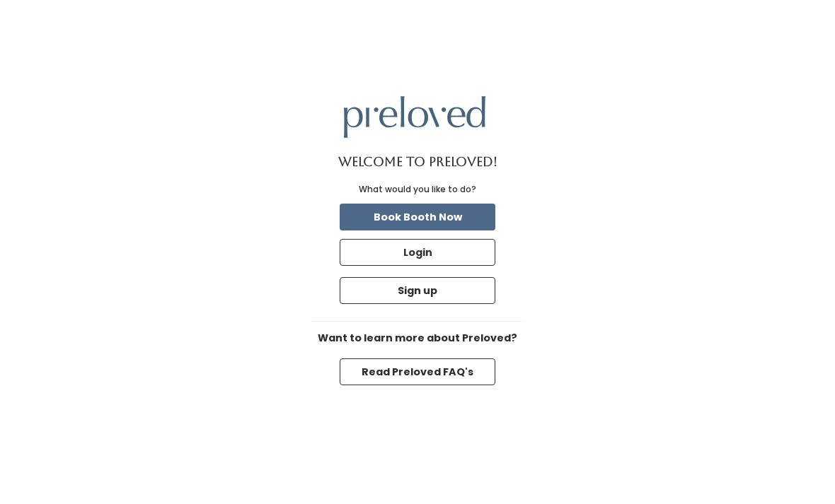 This screenshot has width=835, height=504. Describe the element at coordinates (417, 217) in the screenshot. I see `button: Book Booth Now` at that location.